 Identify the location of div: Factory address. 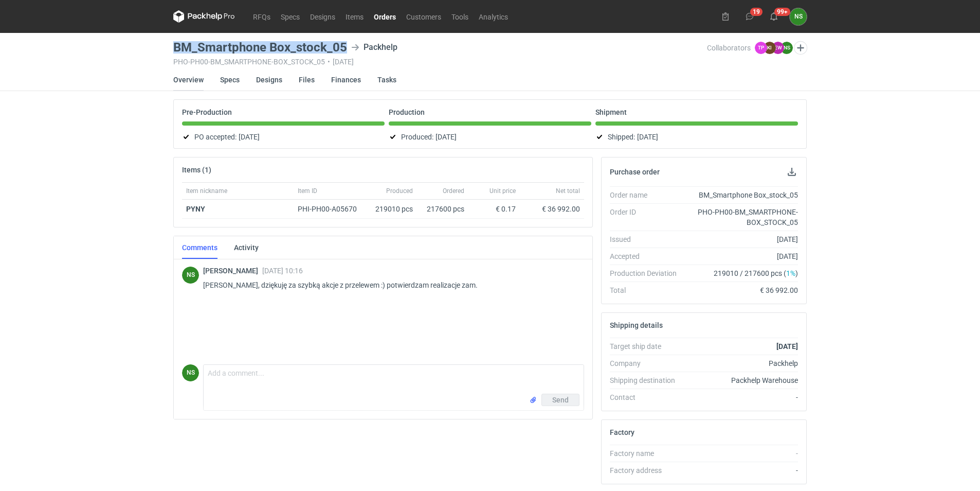
(647, 470).